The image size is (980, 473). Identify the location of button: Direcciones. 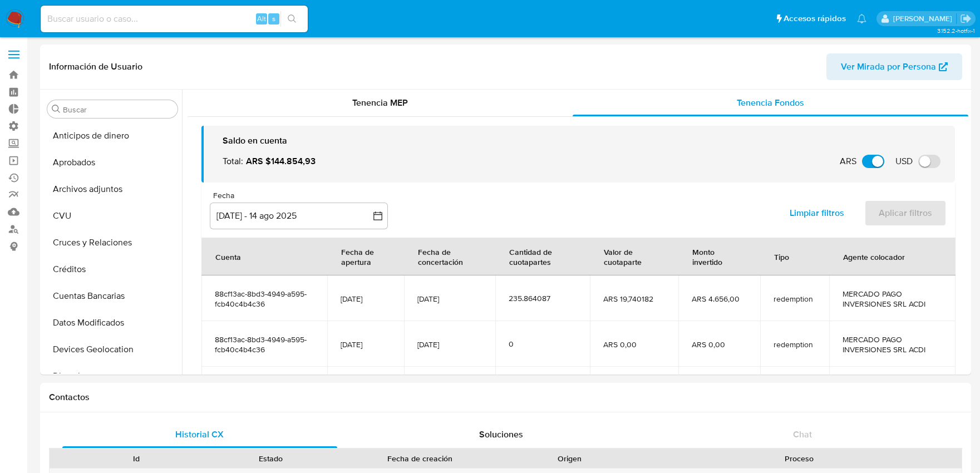
(112, 377).